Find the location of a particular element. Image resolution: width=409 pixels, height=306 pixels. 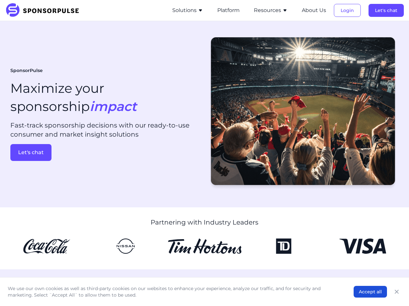

button: Login is located at coordinates (347, 10).